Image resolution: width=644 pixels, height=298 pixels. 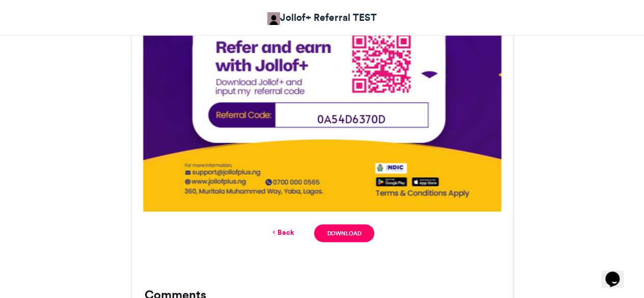 I want to click on a: Download, so click(x=344, y=233).